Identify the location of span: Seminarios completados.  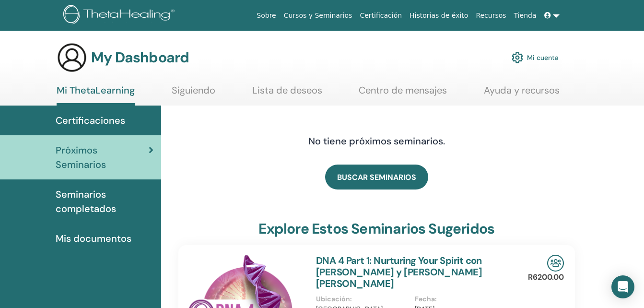
(104, 202).